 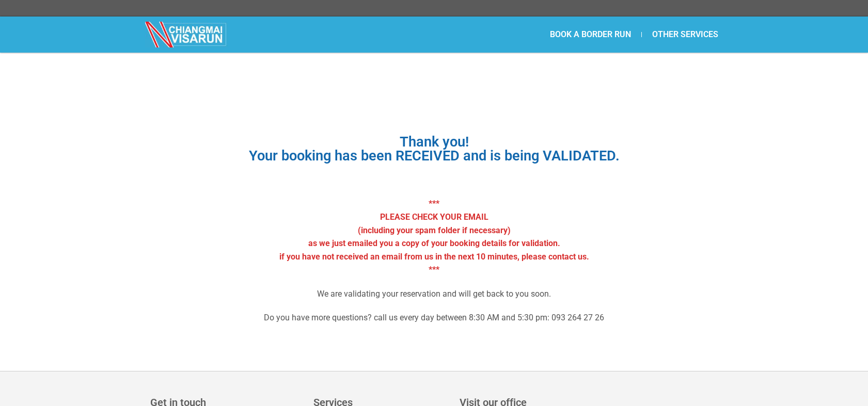 I want to click on a: BOOK A BORDER RUN, so click(x=590, y=35).